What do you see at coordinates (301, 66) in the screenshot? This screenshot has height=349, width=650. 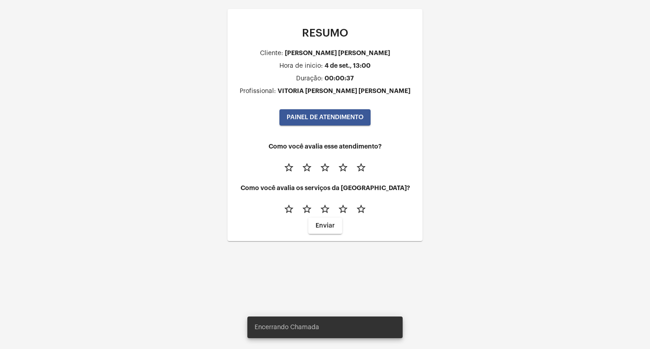 I see `div: Hora de inicio:` at bounding box center [301, 66].